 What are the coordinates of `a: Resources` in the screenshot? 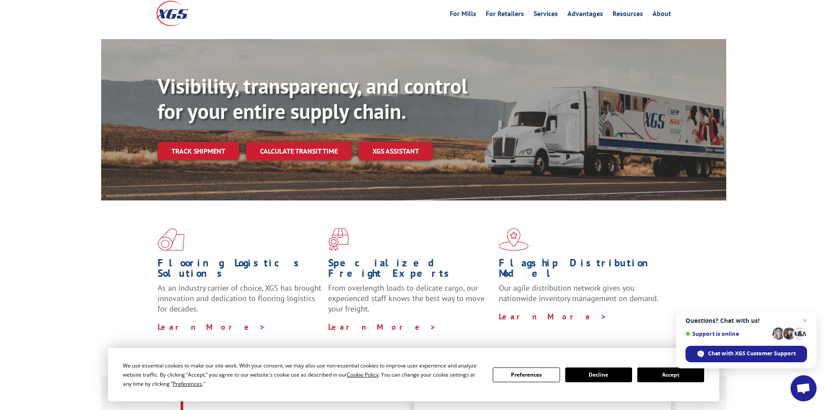 It's located at (628, 15).